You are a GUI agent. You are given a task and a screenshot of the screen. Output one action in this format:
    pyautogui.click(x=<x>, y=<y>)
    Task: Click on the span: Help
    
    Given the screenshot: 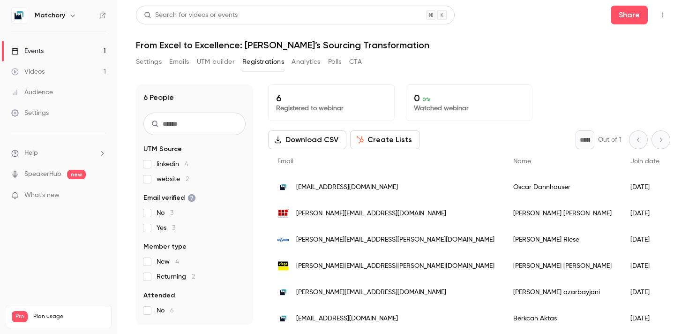 What is the action you would take?
    pyautogui.click(x=31, y=153)
    